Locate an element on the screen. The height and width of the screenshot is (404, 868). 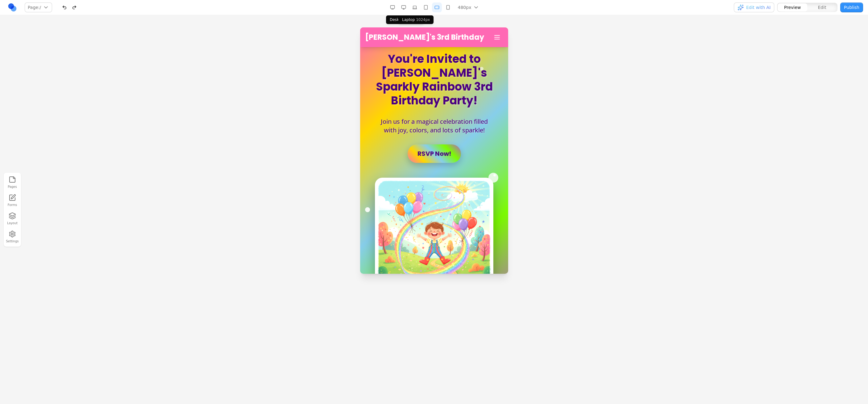
span: Edit is located at coordinates (822, 7).